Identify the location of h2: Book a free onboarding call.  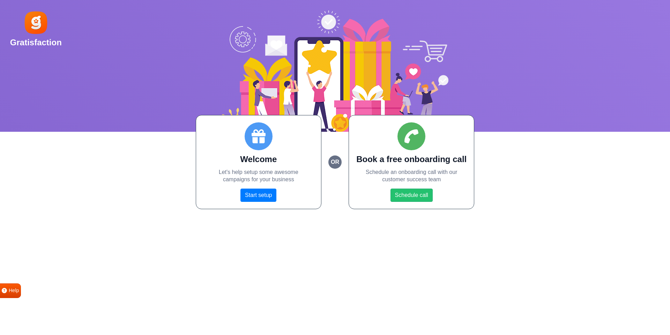
(411, 159).